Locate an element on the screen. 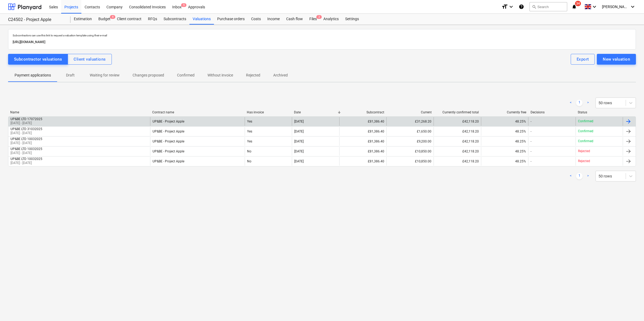 The height and width of the screenshot is (321, 644). div: No is located at coordinates (268, 151).